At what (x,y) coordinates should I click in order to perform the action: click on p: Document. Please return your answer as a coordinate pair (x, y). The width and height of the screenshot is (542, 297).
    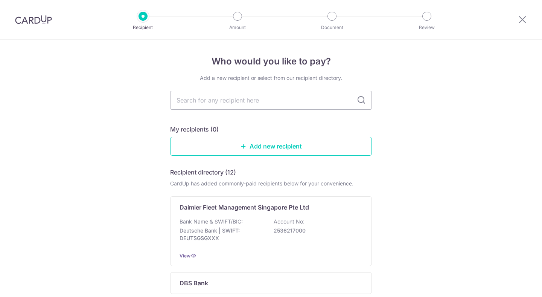
    Looking at the image, I should click on (332, 27).